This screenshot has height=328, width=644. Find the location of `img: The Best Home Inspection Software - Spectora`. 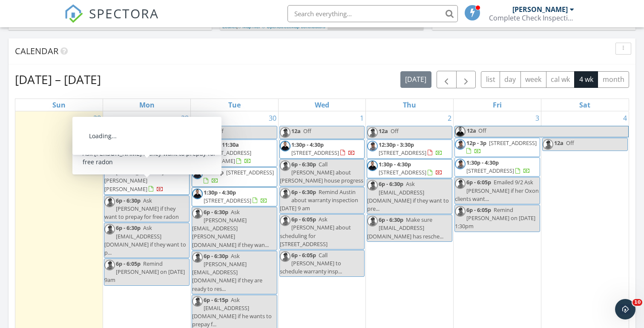

img: The Best Home Inspection Software - Spectora is located at coordinates (74, 14).